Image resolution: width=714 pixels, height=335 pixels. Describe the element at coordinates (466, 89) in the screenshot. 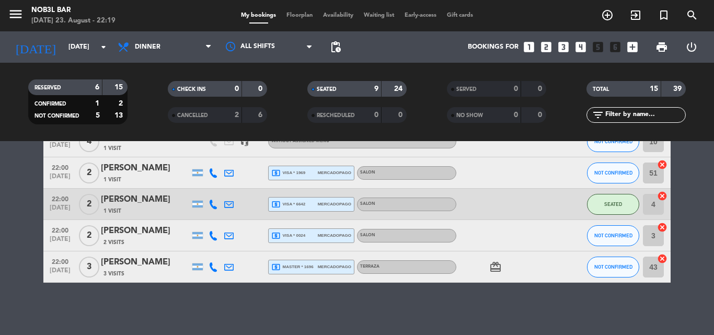

I see `span: SERVED` at that location.